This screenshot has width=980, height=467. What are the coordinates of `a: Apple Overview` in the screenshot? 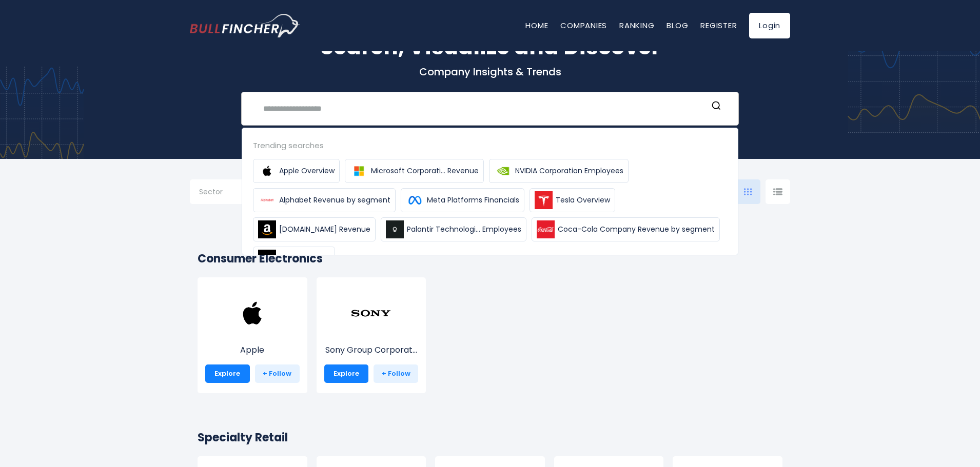 It's located at (296, 171).